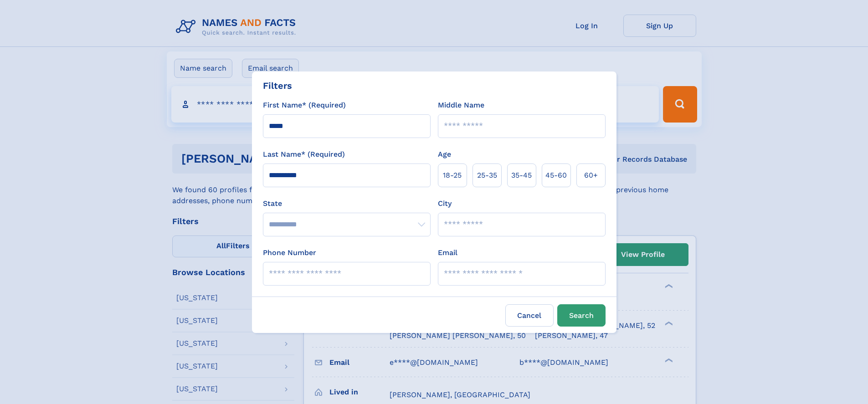 This screenshot has width=868, height=404. I want to click on span: 18‑25, so click(452, 175).